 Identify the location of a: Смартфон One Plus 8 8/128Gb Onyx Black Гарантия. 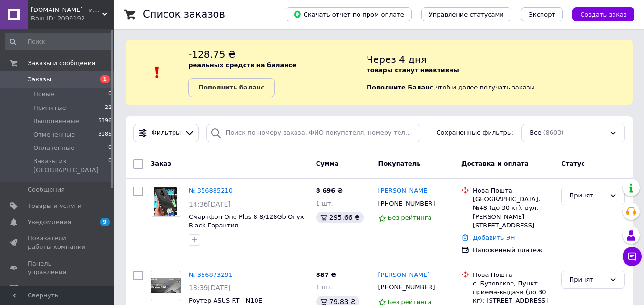
(246, 222).